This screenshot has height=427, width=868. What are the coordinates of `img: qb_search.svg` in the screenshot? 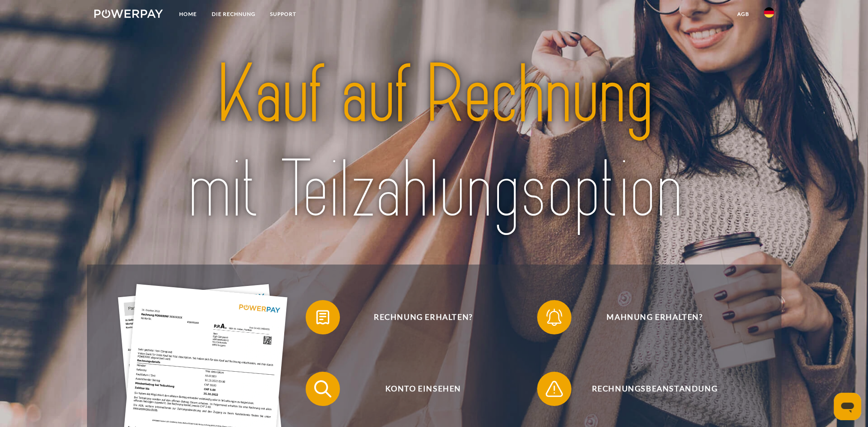 It's located at (323, 389).